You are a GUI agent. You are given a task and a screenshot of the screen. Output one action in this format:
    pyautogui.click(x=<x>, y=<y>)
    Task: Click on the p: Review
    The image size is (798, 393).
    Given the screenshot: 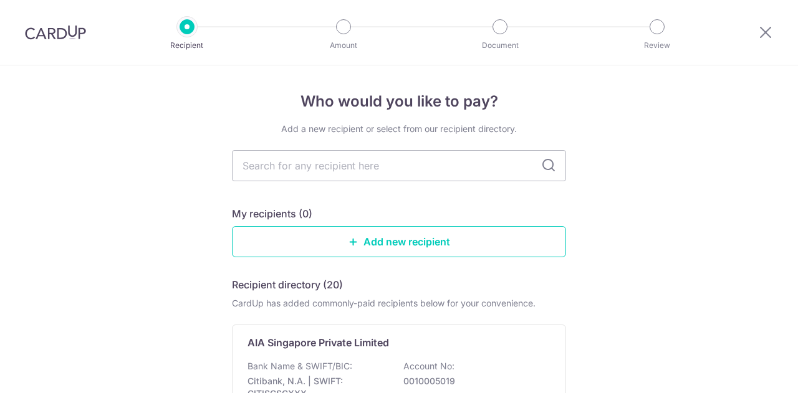 What is the action you would take?
    pyautogui.click(x=657, y=45)
    